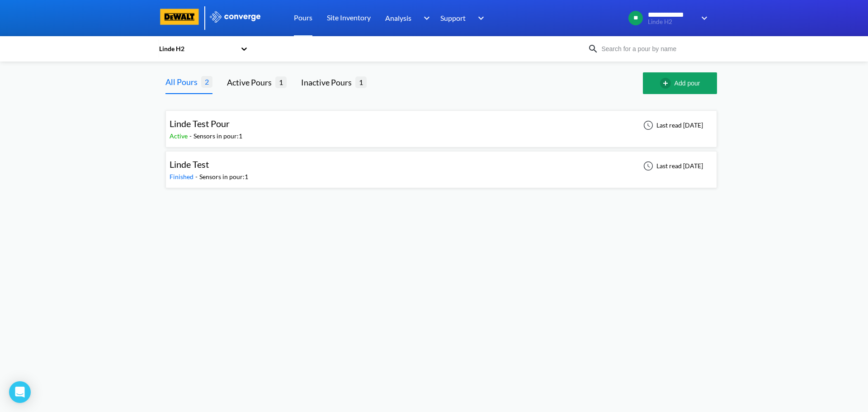  Describe the element at coordinates (180, 17) in the screenshot. I see `img: logo-dewalt.svg` at that location.